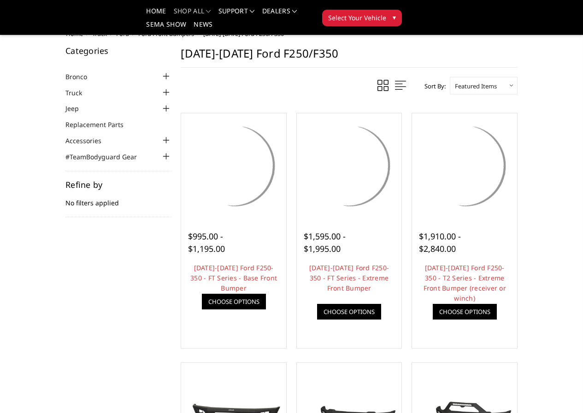 Image resolution: width=583 pixels, height=413 pixels. Describe the element at coordinates (118, 185) in the screenshot. I see `h5: Refine by` at that location.